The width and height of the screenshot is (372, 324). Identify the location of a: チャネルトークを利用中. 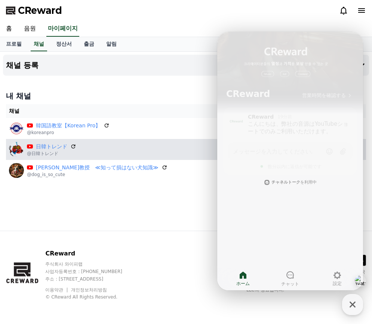
(73, 150).